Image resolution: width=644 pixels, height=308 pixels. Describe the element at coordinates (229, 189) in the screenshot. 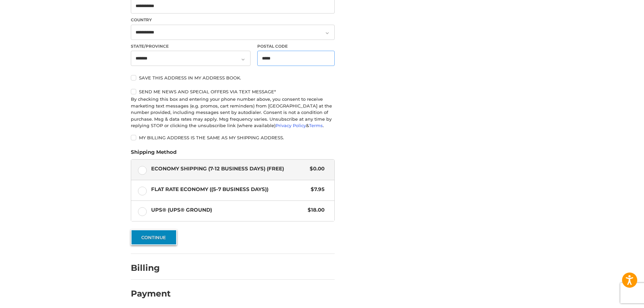

I see `span: Flat Rate Economy ((5-7 Business Days))` at that location.